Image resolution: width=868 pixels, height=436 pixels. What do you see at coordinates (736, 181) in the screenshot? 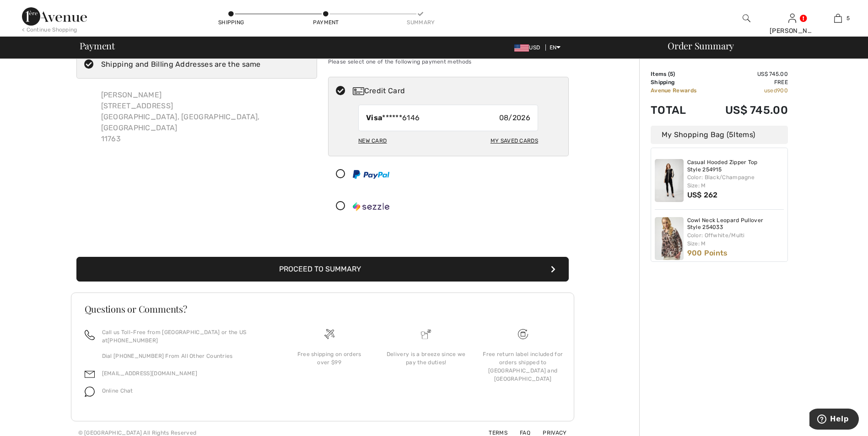
I see `div: Color: Black/Champagne Size: M` at bounding box center [736, 181].